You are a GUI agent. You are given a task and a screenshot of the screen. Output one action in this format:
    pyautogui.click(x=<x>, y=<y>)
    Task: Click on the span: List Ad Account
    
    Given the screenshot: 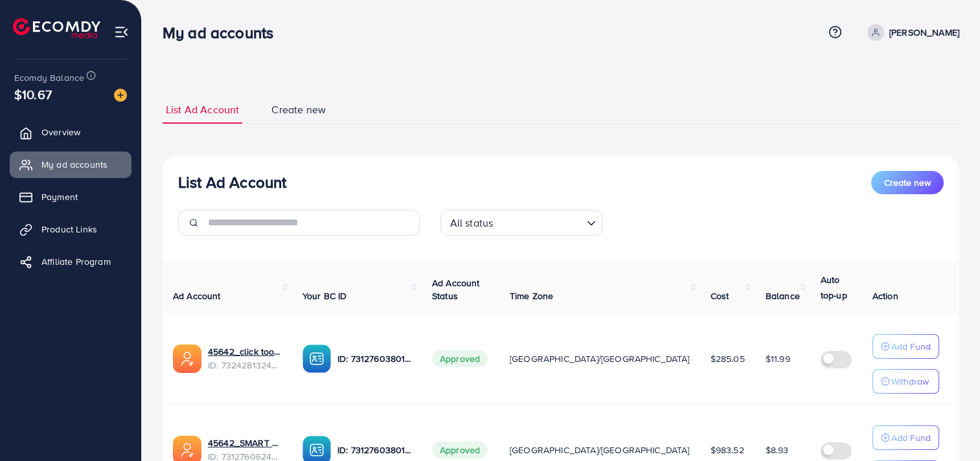 What is the action you would take?
    pyautogui.click(x=202, y=110)
    